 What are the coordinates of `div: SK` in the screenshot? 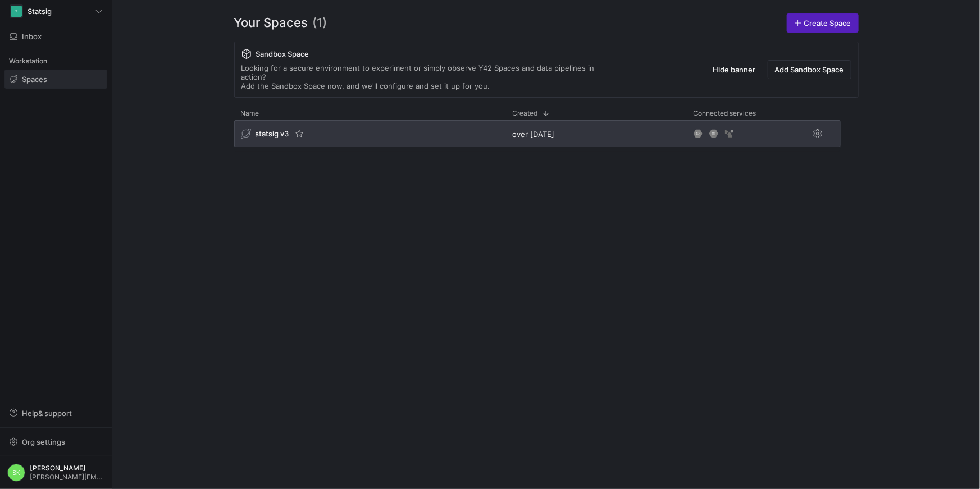 It's located at (16, 473).